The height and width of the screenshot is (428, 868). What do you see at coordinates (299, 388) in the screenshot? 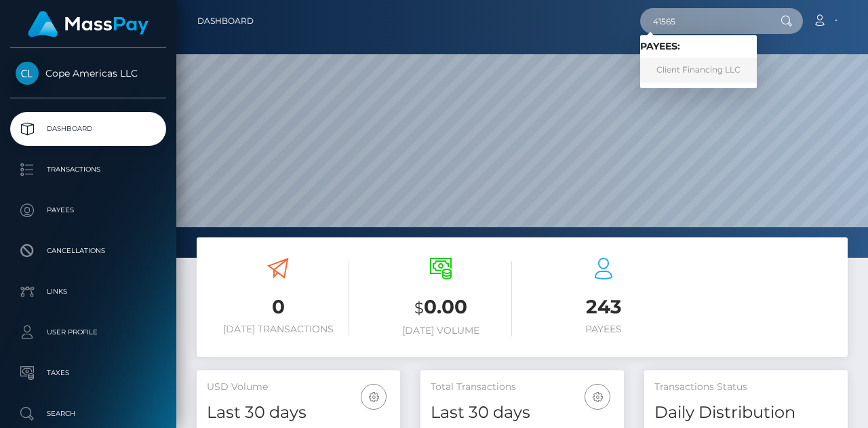
I see `h5: USD Volume` at bounding box center [299, 388].